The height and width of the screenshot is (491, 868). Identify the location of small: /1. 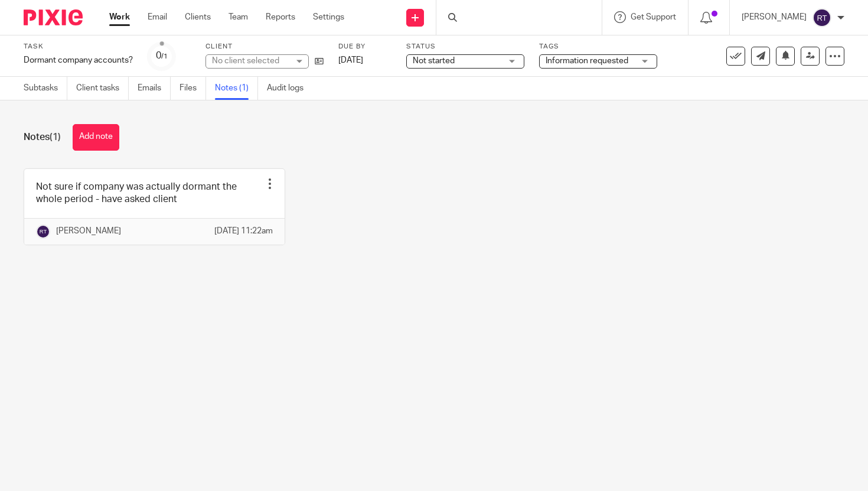
(164, 56).